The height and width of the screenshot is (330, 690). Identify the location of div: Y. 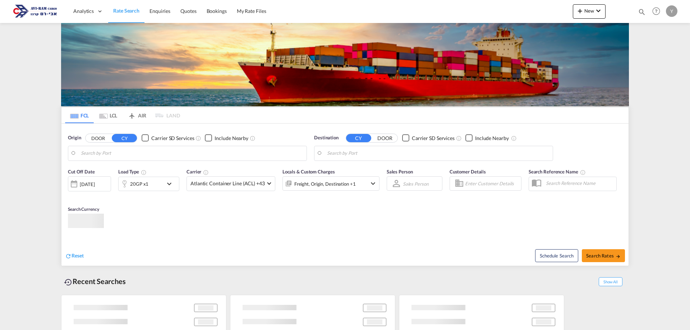
(672, 11).